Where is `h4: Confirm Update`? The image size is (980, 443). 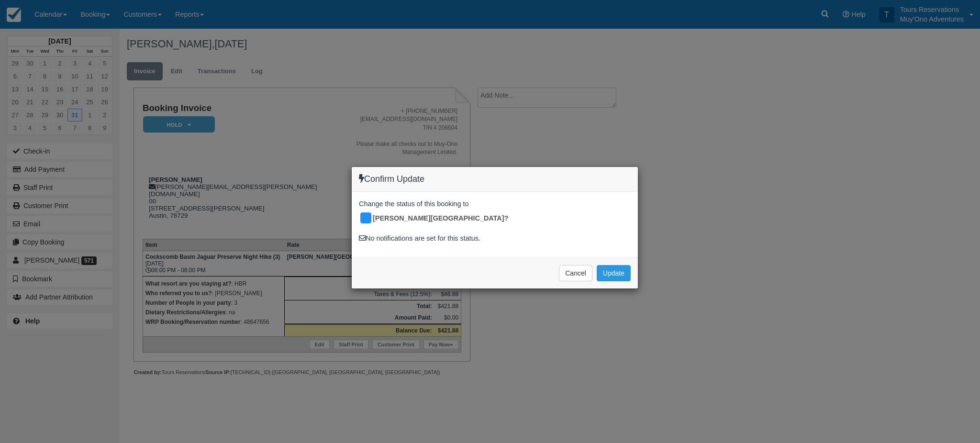
h4: Confirm Update is located at coordinates (495, 179).